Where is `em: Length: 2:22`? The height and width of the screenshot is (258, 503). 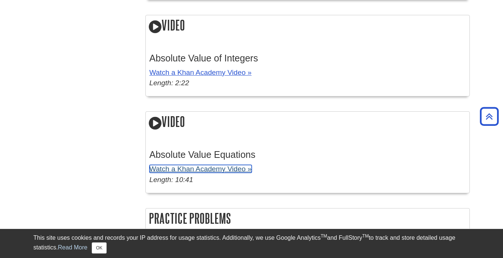
em: Length: 2:22 is located at coordinates (169, 83).